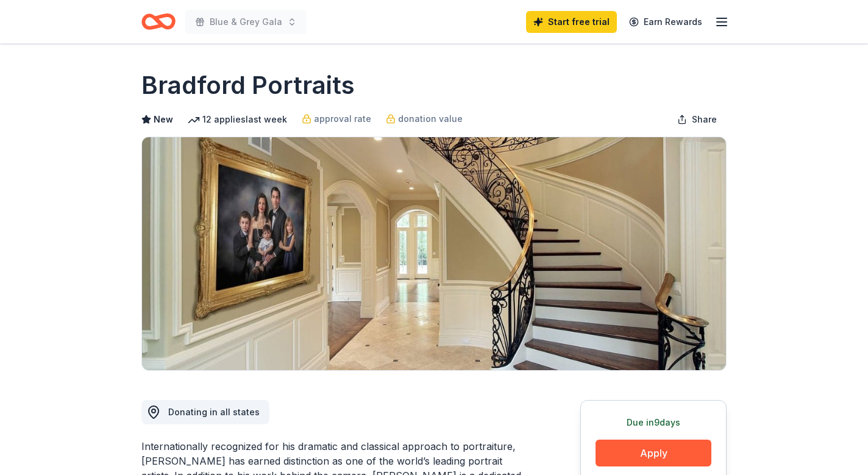 This screenshot has height=475, width=868. I want to click on span: Share, so click(704, 120).